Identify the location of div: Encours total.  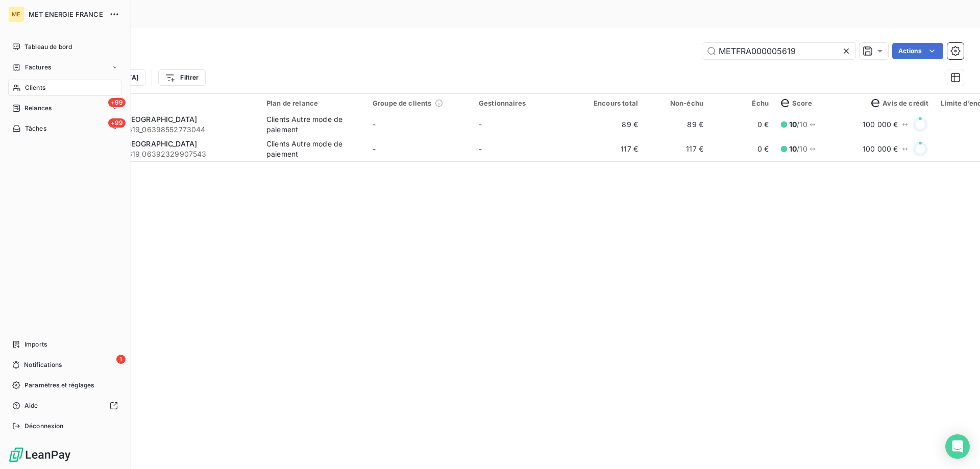
(612, 103).